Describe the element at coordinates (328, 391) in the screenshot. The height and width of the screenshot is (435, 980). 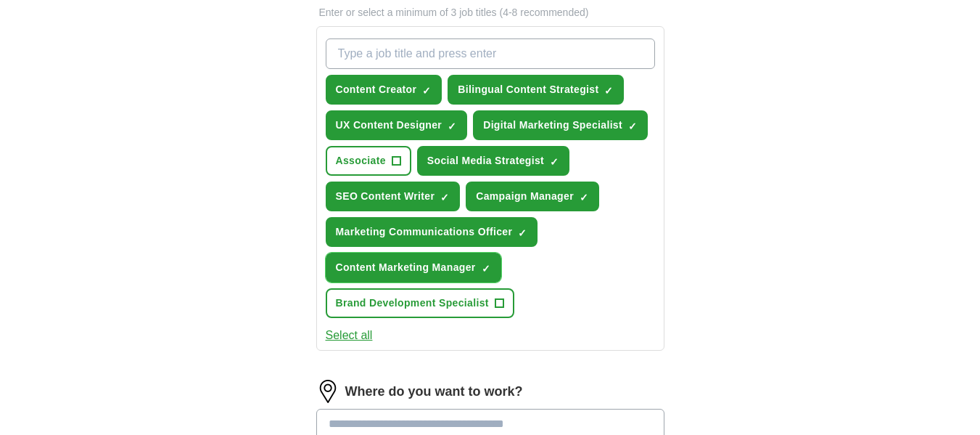
I see `img: location.png` at that location.